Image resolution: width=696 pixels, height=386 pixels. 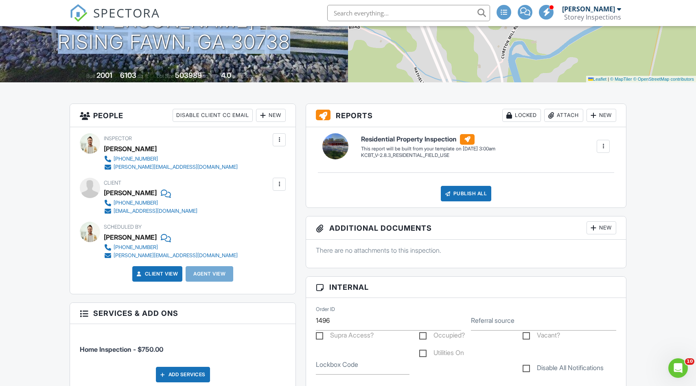 What do you see at coordinates (542, 336) in the screenshot?
I see `label: Vacant?` at bounding box center [542, 336].